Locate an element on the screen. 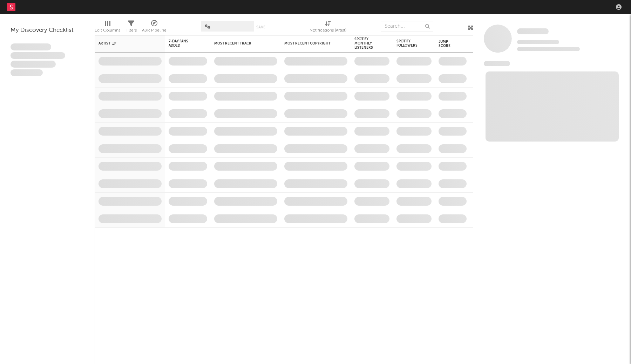 Image resolution: width=631 pixels, height=364 pixels. button: Save is located at coordinates (261, 27).